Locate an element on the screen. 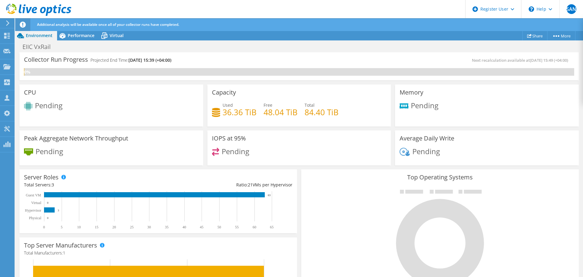 This screenshot has height=277, width=583. span: Total is located at coordinates (309, 105).